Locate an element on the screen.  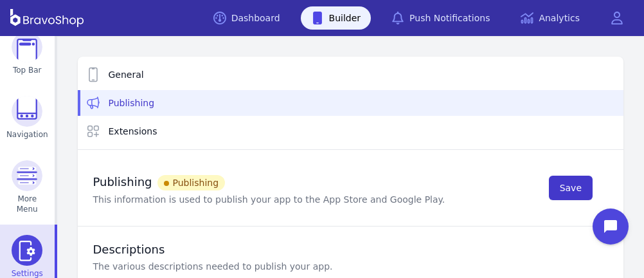
a: Push Notifications is located at coordinates (440, 18).